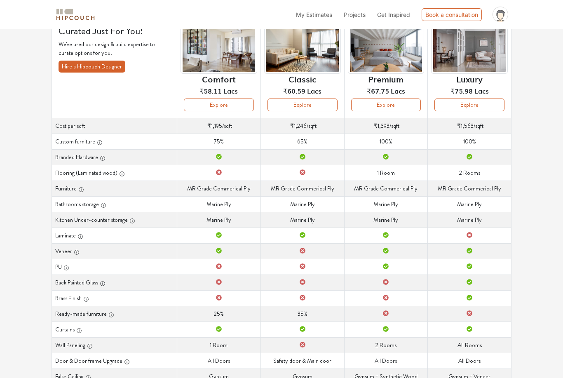  Describe the element at coordinates (115, 345) in the screenshot. I see `th: Wall Paneling` at that location.